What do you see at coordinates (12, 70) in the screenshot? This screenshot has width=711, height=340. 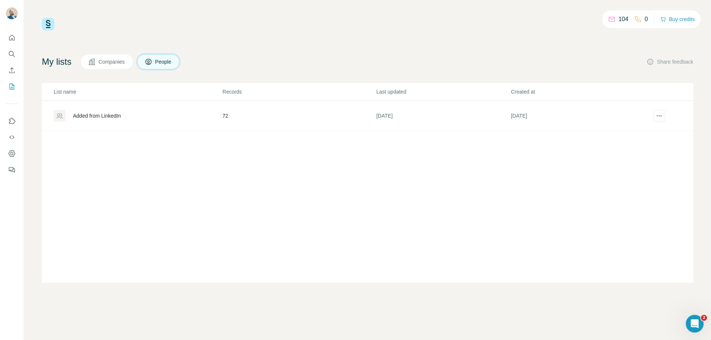 I see `button: Enrich CSV` at bounding box center [12, 70].